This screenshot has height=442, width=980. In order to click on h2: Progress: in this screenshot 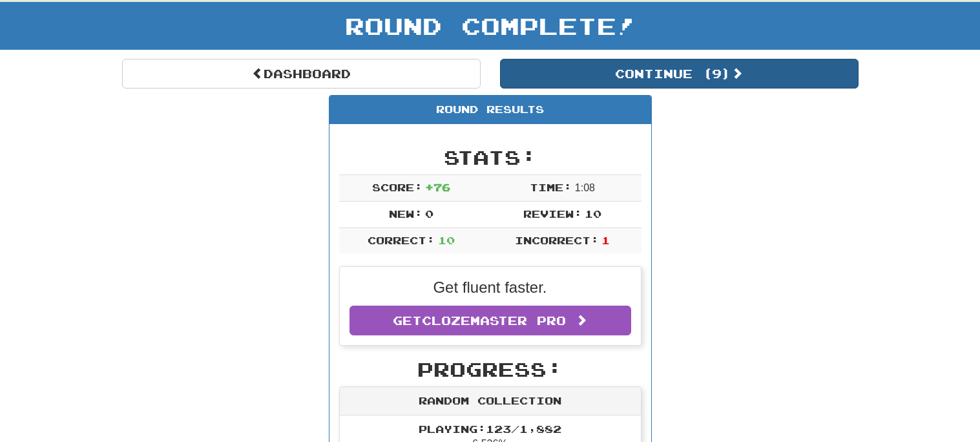, I will do `click(490, 369)`.